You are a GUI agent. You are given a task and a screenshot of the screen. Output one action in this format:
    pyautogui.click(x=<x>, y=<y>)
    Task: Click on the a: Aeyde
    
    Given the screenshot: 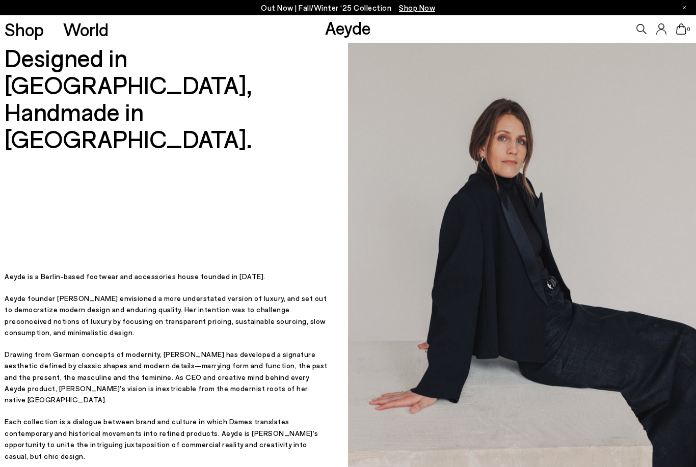 What is the action you would take?
    pyautogui.click(x=348, y=28)
    